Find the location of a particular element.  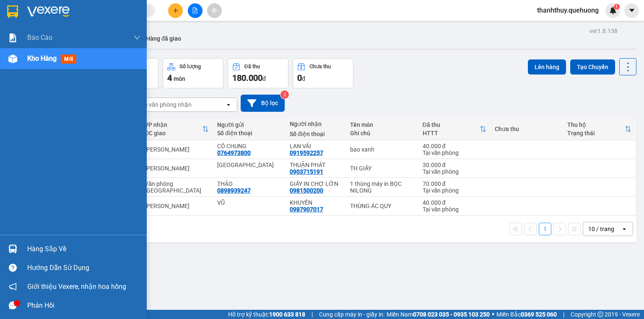

span: Miền Bắc is located at coordinates (527, 315).